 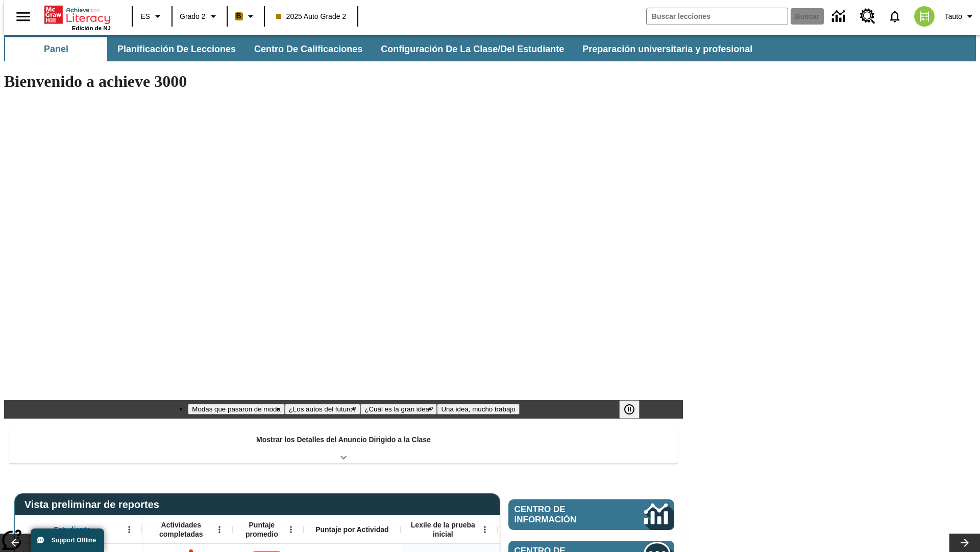 What do you see at coordinates (236, 408) in the screenshot?
I see `button: Diapositiva 1 Modas que pasaron de moda` at bounding box center [236, 408].